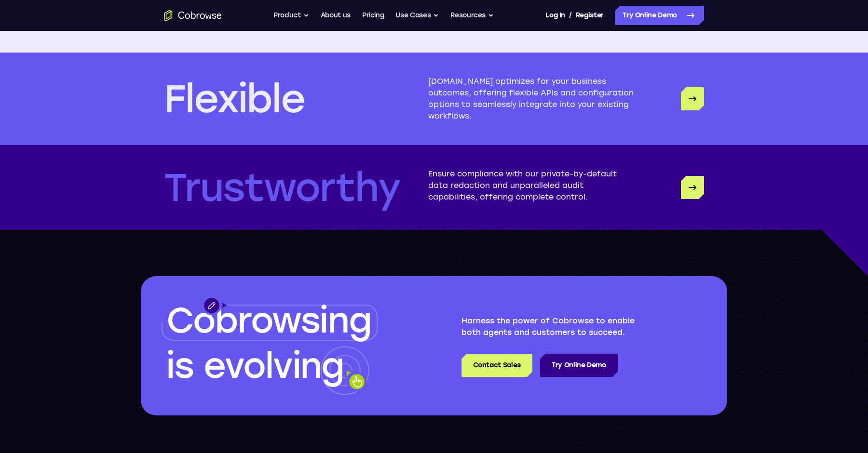 This screenshot has width=868, height=453. What do you see at coordinates (180, 365) in the screenshot?
I see `span: is` at bounding box center [180, 365].